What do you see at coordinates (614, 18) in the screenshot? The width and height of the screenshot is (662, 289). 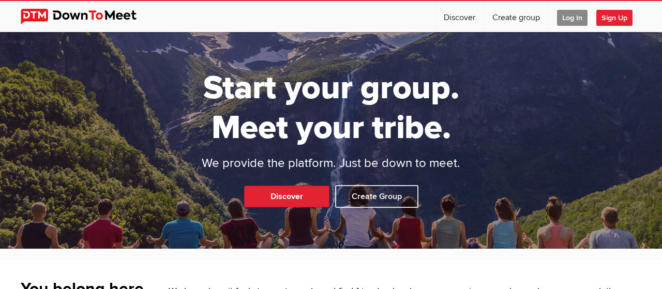 I see `span: Sign Up` at bounding box center [614, 18].